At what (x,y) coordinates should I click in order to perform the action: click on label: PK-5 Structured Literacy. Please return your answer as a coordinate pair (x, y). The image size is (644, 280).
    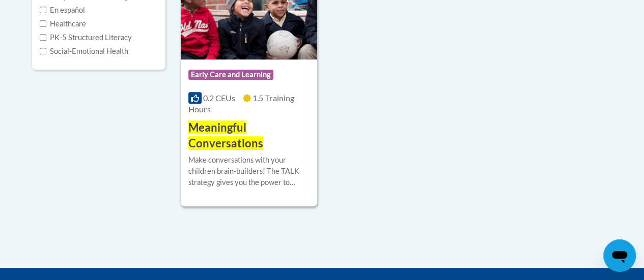
    Looking at the image, I should click on (86, 38).